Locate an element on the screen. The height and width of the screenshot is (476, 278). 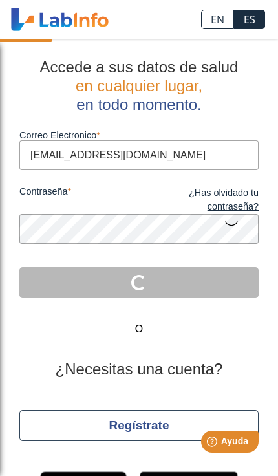
a: EN is located at coordinates (217, 19).